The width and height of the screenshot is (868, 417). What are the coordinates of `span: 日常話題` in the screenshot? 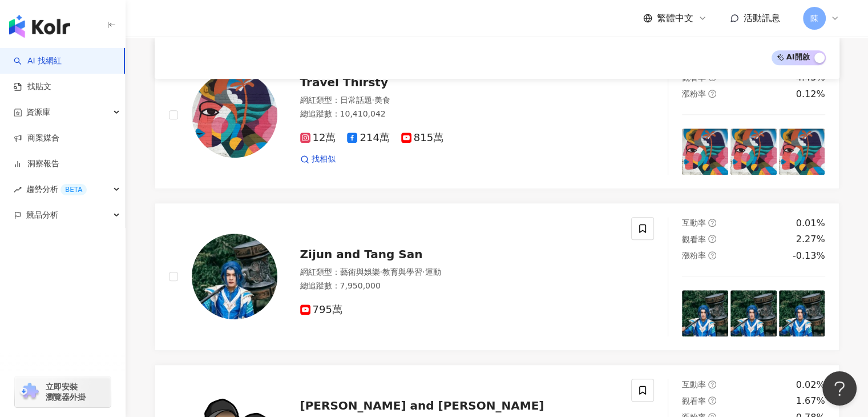 It's located at (356, 100).